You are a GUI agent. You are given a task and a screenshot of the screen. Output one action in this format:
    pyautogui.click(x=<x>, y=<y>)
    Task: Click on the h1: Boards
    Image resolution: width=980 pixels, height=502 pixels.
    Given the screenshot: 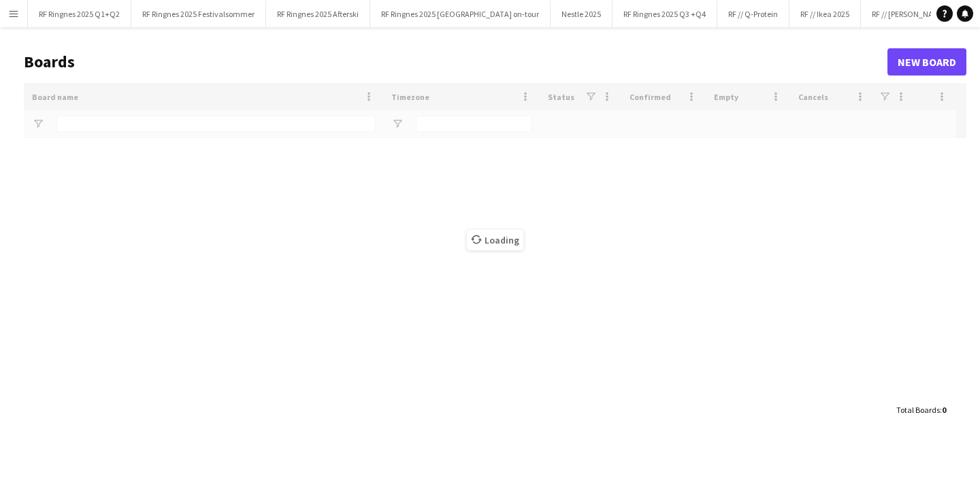 What is the action you would take?
    pyautogui.click(x=455, y=62)
    